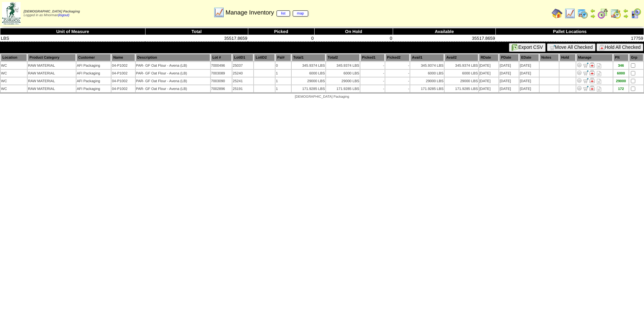 The image size is (644, 324). What do you see at coordinates (515, 48) in the screenshot?
I see `img: excel.gif` at bounding box center [515, 48].